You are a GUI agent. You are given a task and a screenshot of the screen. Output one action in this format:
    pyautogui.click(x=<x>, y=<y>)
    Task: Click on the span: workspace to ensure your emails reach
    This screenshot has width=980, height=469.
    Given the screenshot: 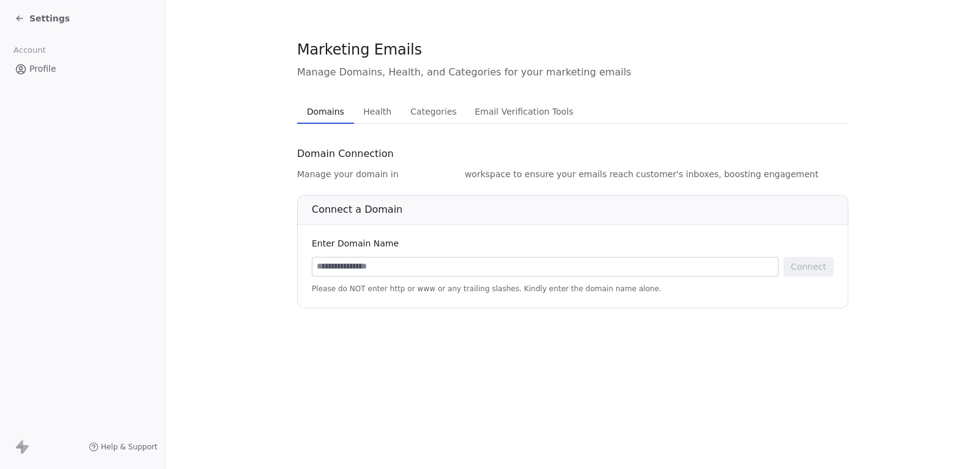 What is the action you would take?
    pyautogui.click(x=550, y=174)
    